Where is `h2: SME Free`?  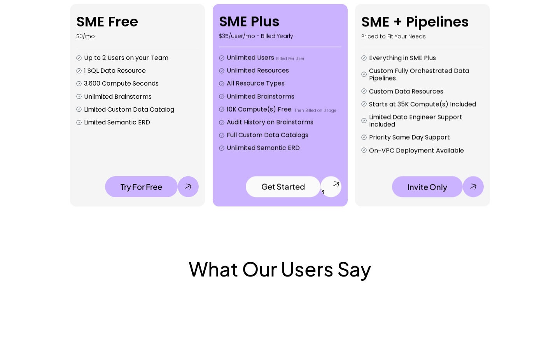
h2: SME Free is located at coordinates (107, 21).